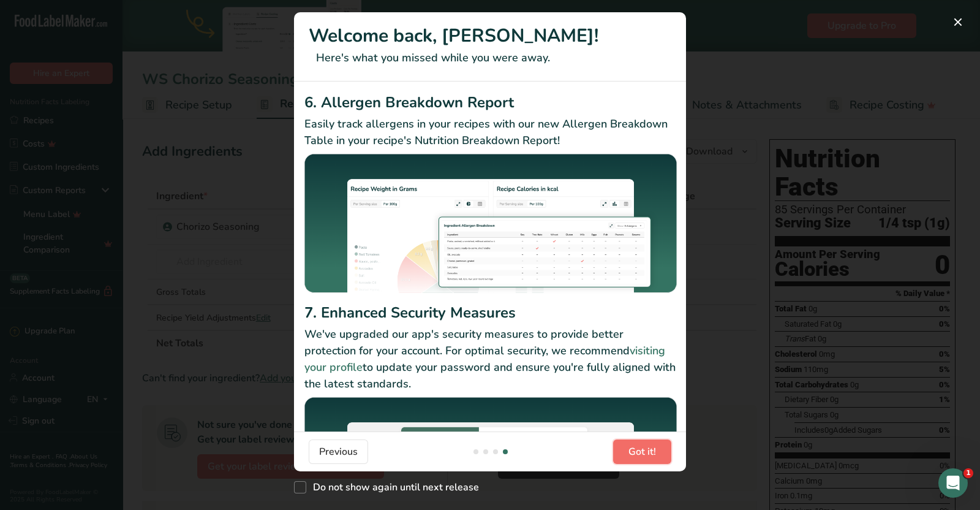  What do you see at coordinates (338, 451) in the screenshot?
I see `span: Previous` at bounding box center [338, 451].